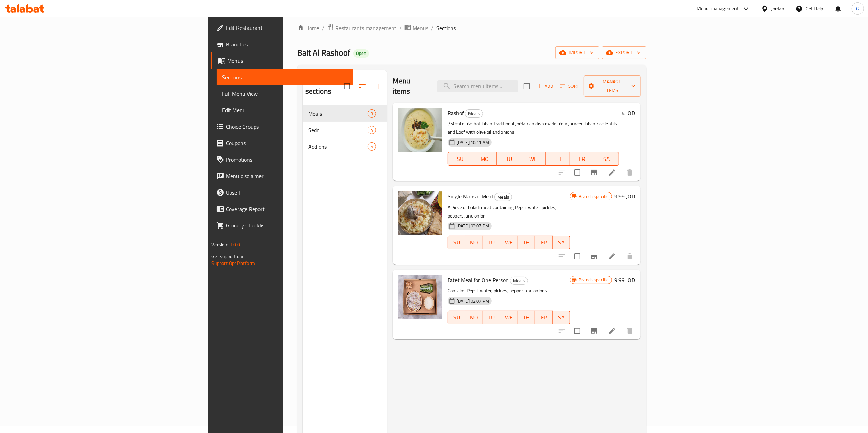 Image resolution: width=868 pixels, height=433 pixels. What do you see at coordinates (282, 61) in the screenshot?
I see `a: Menus` at bounding box center [282, 61].